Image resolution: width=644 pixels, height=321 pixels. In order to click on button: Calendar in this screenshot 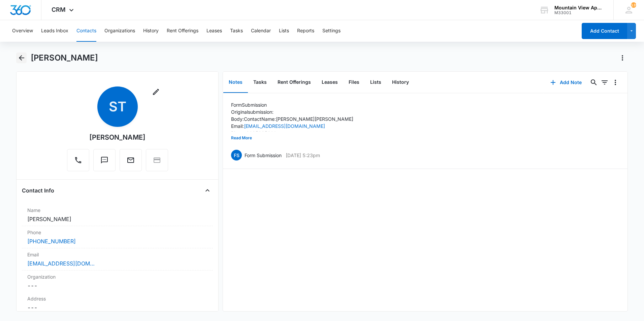, I will do `click(261, 31)`.